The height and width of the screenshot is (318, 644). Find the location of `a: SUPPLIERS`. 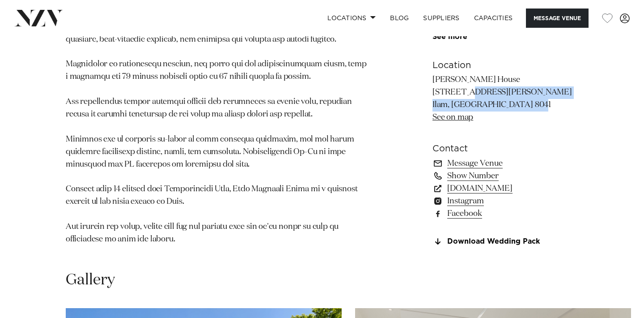

a: SUPPLIERS is located at coordinates (441, 18).